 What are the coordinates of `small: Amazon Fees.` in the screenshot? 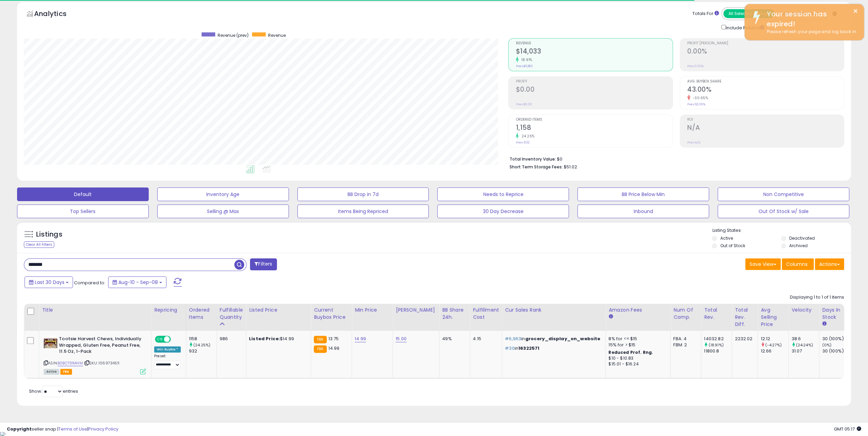 It's located at (610, 317).